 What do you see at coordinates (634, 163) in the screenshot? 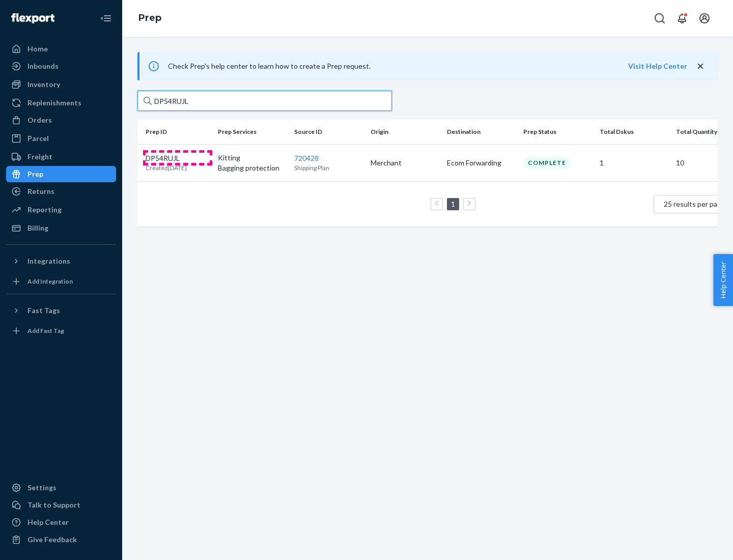
I see `p: 1` at bounding box center [634, 163].